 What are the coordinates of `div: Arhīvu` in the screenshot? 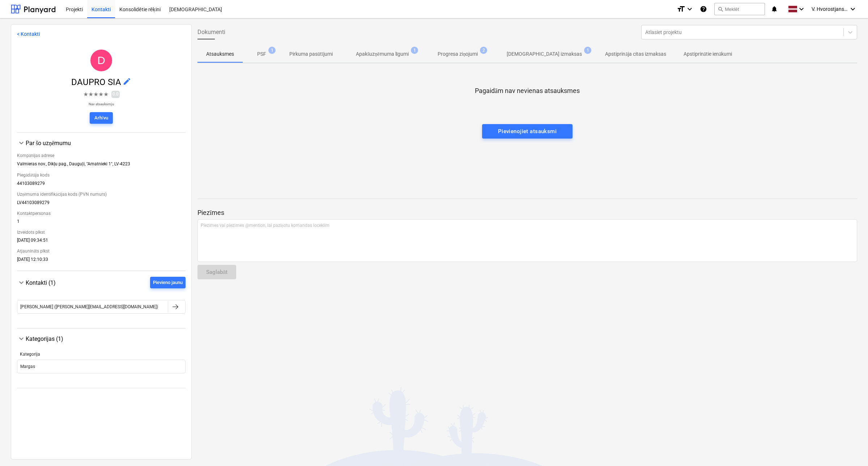 It's located at (101, 118).